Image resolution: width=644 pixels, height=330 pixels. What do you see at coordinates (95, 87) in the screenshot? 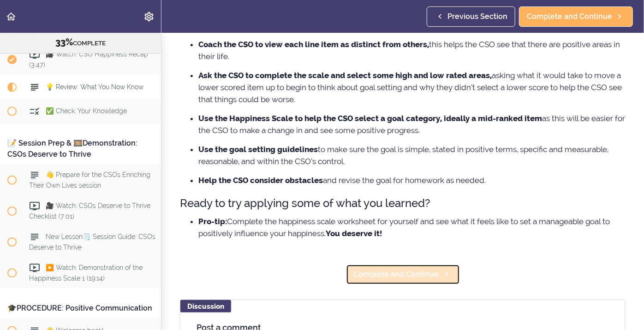
I see `span: 💡 Review: What You Now Know` at bounding box center [95, 87].